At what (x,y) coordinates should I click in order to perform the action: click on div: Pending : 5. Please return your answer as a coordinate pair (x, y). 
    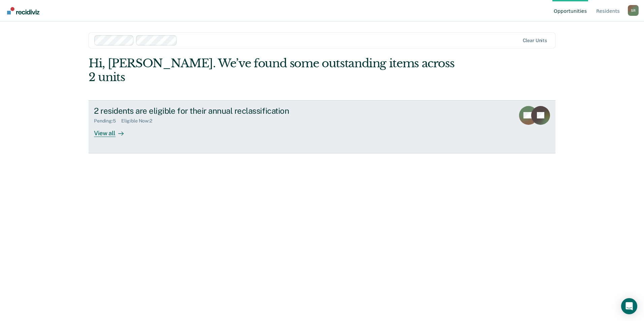
    Looking at the image, I should click on (107, 121).